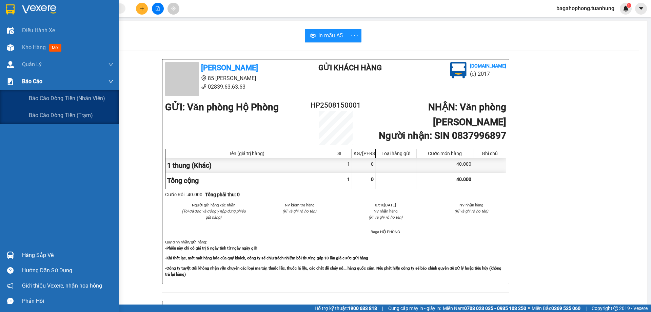 The image size is (651, 312). I want to click on span: Điều hành xe, so click(38, 30).